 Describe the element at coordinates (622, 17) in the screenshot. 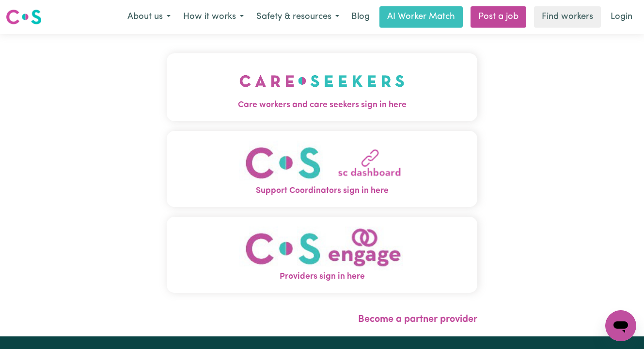

I see `a: Login` at that location.